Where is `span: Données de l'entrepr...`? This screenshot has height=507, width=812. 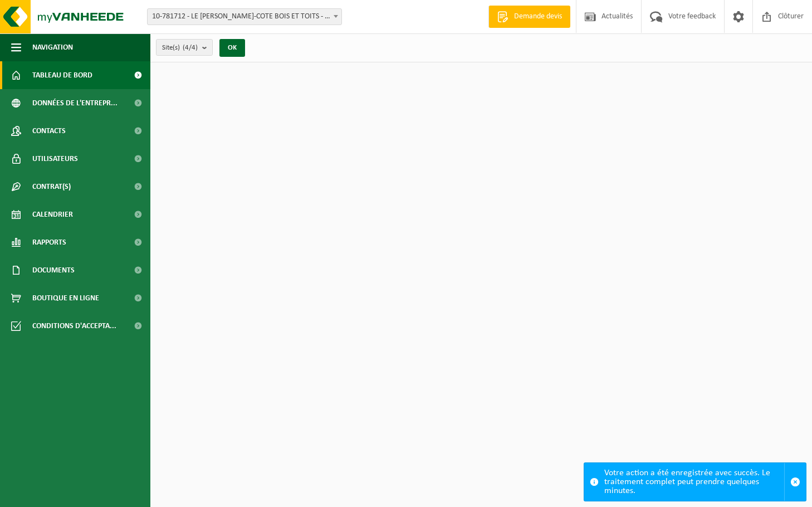 span: Données de l'entrepr... is located at coordinates (74, 103).